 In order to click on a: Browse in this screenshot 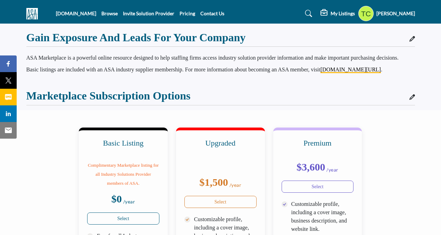, I will do `click(109, 13)`.